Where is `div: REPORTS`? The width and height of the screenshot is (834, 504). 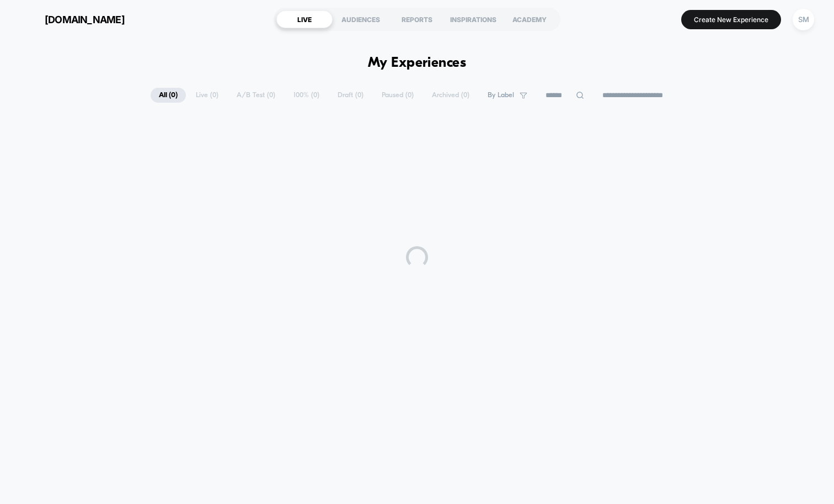
div: REPORTS is located at coordinates (417, 19).